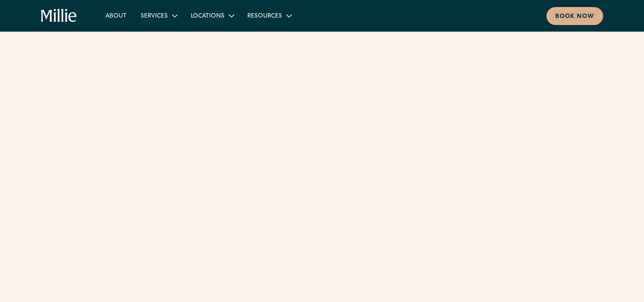  What do you see at coordinates (59, 16) in the screenshot?
I see `a: home` at bounding box center [59, 16].